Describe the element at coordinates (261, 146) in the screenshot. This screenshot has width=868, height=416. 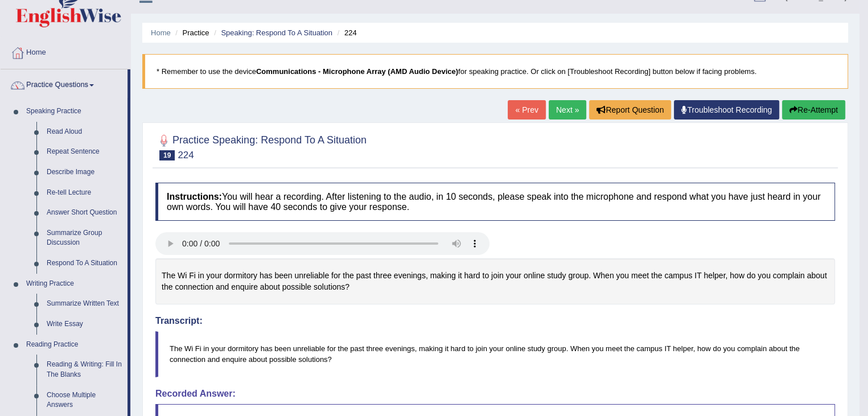
I see `h2: Practice Speaking: Respond To A Situation` at that location.